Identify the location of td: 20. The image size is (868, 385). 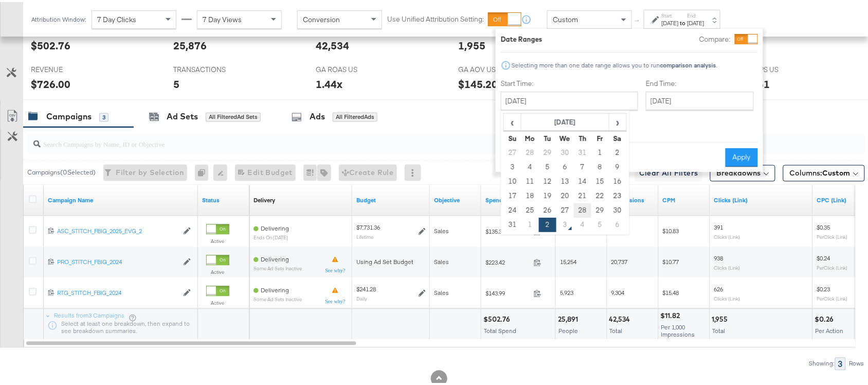
(565, 194).